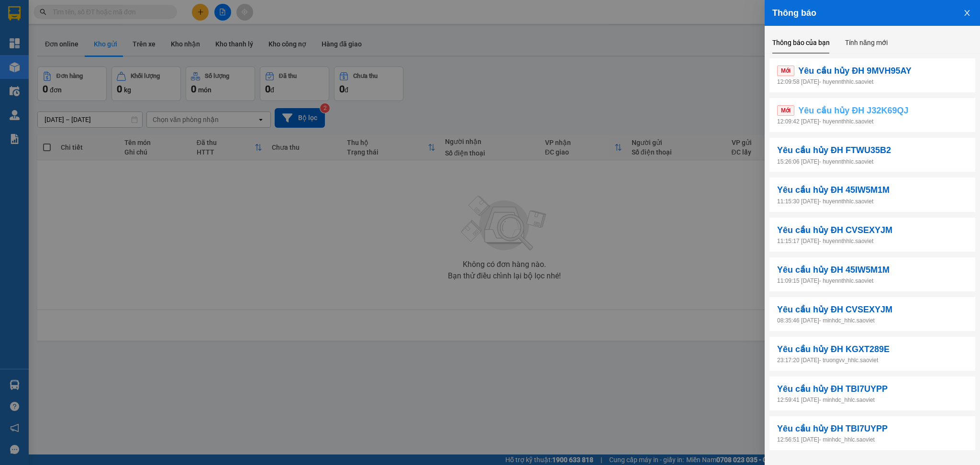 The image size is (980, 465). Describe the element at coordinates (855, 71) in the screenshot. I see `span: Yêu cầu hủy ĐH 9MVH95AY` at that location.